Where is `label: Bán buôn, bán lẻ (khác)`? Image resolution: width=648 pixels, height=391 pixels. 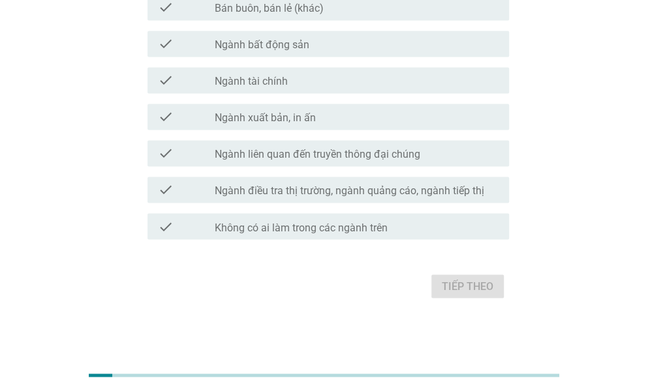
label: Bán buôn, bán lẻ (khác) is located at coordinates (269, 8).